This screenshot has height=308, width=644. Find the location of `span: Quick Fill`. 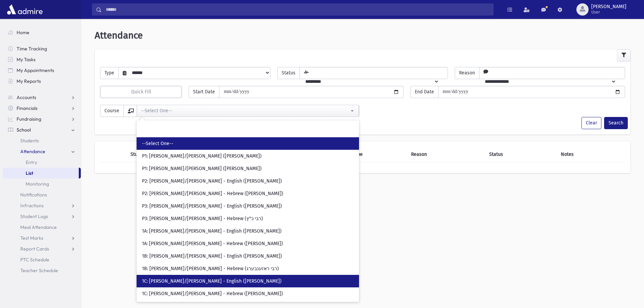

span: Quick Fill is located at coordinates (141, 92).